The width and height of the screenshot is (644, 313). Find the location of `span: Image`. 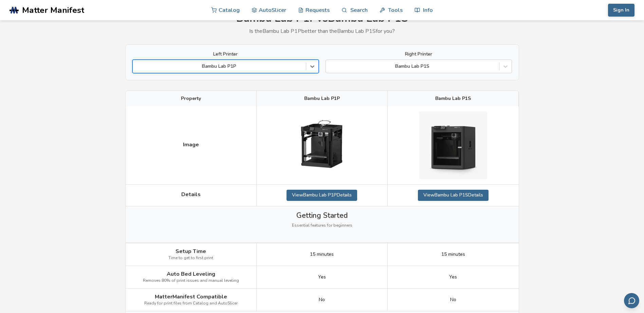

span: Image is located at coordinates (191, 145).